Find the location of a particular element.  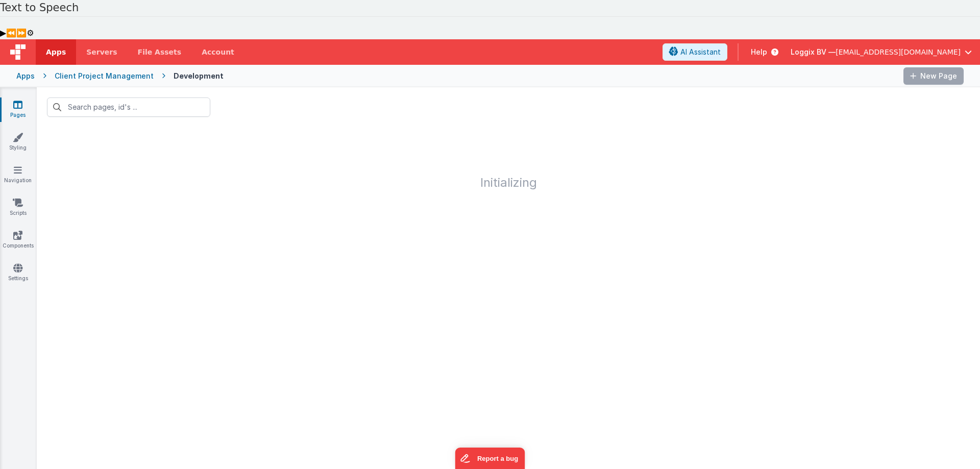

span: Apps is located at coordinates (56, 52).